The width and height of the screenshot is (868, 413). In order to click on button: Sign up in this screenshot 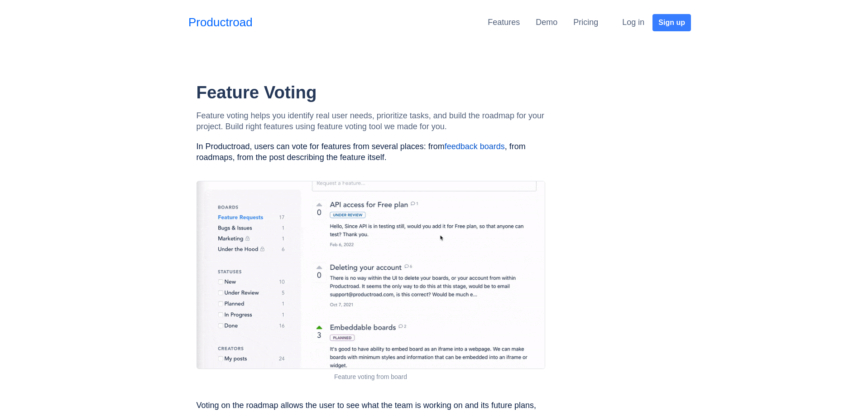, I will do `click(671, 23)`.